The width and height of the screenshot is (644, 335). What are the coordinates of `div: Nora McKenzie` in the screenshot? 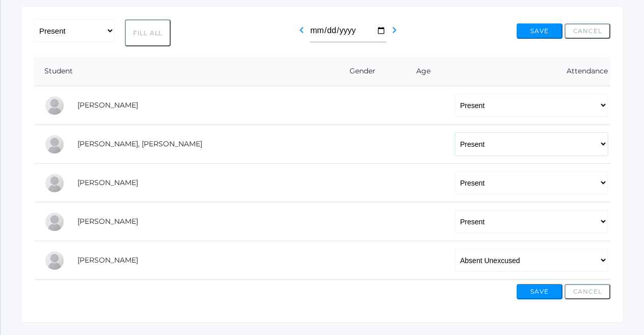 It's located at (55, 222).